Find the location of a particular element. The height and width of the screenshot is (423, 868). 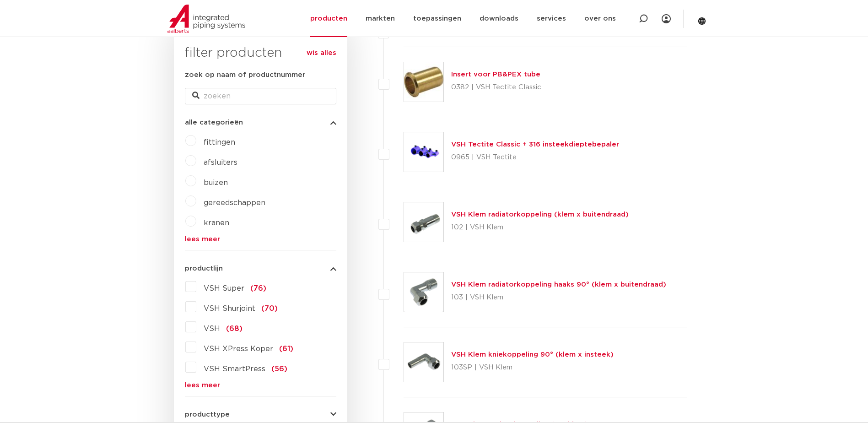

span: VSH Super is located at coordinates (224, 288).